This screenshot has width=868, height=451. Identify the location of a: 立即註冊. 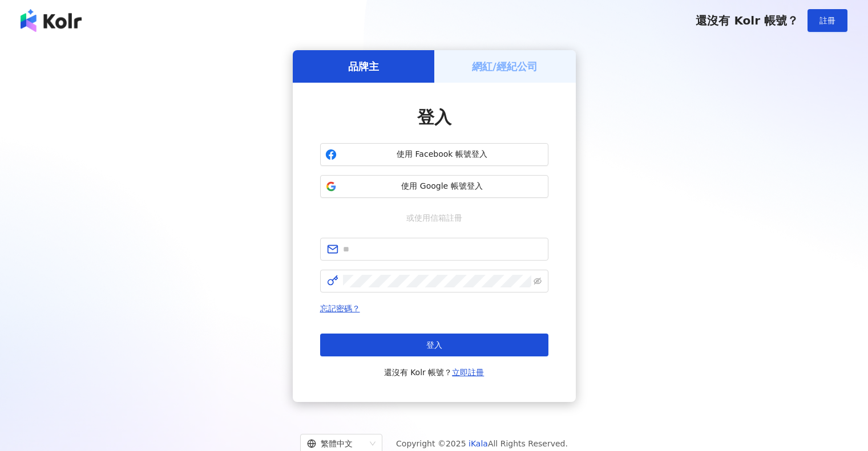
(468, 373).